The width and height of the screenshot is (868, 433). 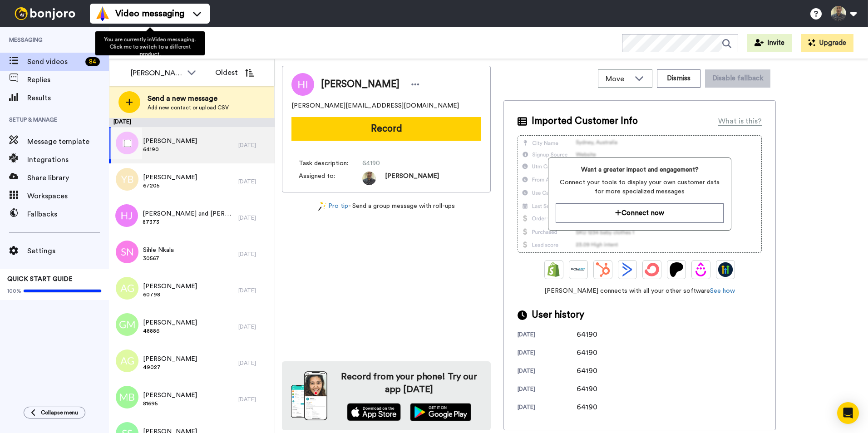 What do you see at coordinates (188, 98) in the screenshot?
I see `span: Send a new message` at bounding box center [188, 98].